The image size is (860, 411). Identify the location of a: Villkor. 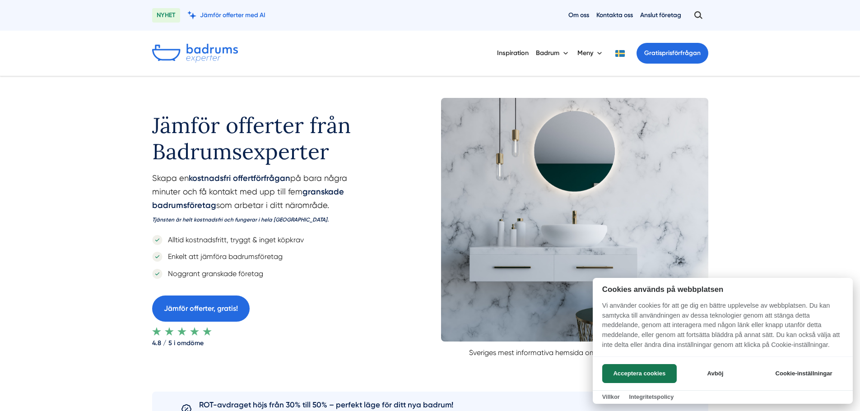
(611, 397).